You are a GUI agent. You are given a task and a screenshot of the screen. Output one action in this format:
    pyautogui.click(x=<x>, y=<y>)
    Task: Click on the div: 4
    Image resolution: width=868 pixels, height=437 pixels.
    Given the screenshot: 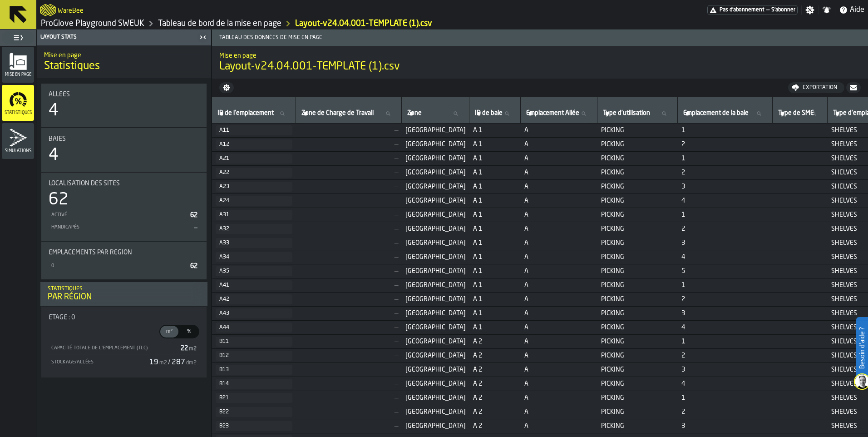 What is the action you would take?
    pyautogui.click(x=54, y=156)
    